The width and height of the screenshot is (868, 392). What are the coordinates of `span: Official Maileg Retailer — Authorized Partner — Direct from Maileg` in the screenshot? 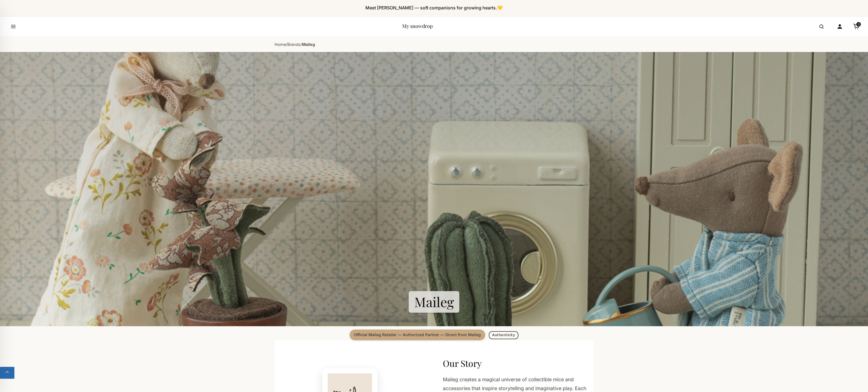 It's located at (417, 335).